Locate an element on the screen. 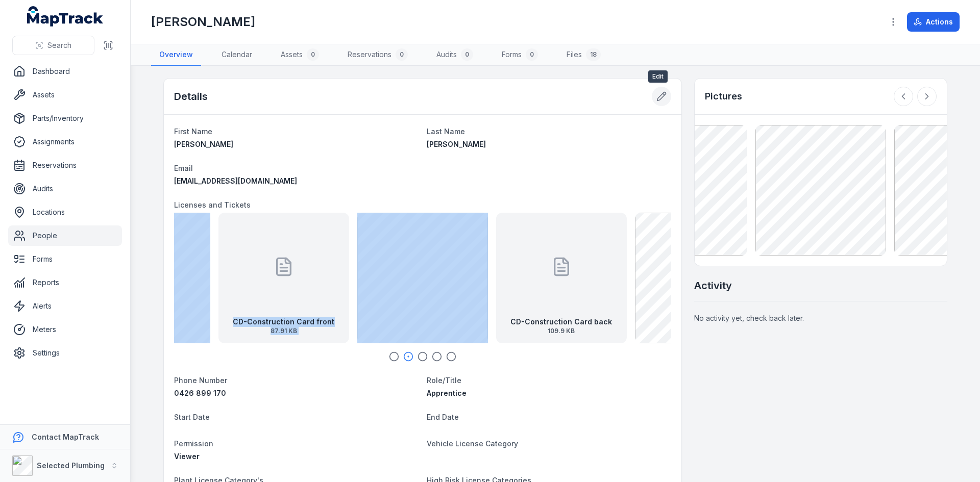  a: Files18 is located at coordinates (583, 55).